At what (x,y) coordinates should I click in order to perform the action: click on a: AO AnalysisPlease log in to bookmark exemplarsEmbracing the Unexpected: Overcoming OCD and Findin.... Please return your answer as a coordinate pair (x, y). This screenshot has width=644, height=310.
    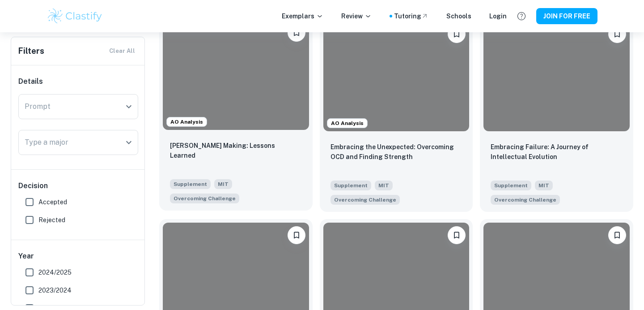
    Looking at the image, I should click on (396, 114).